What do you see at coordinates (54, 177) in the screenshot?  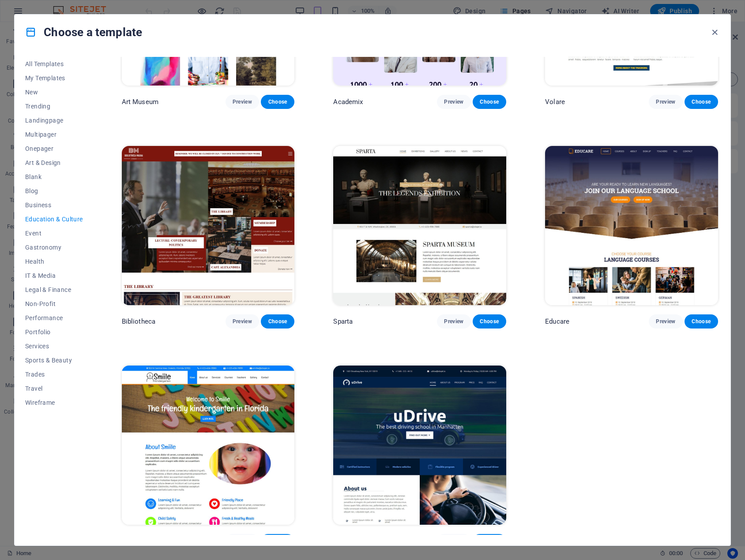 I see `button: Blank` at bounding box center [54, 177].